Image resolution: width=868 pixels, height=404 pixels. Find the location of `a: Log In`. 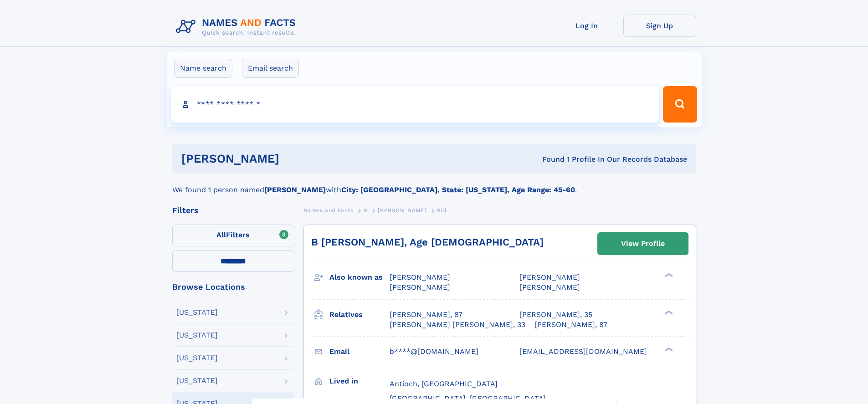

a: Log In is located at coordinates (587, 25).